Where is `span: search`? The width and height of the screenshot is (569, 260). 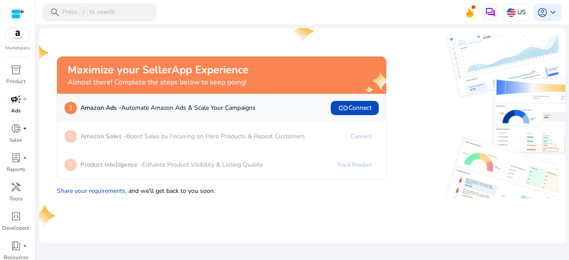 span: search is located at coordinates (55, 12).